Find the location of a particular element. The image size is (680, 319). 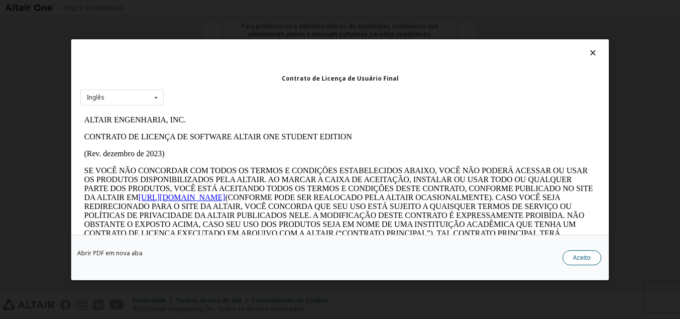

a: Abrir PDF em nova aba is located at coordinates (110, 253).